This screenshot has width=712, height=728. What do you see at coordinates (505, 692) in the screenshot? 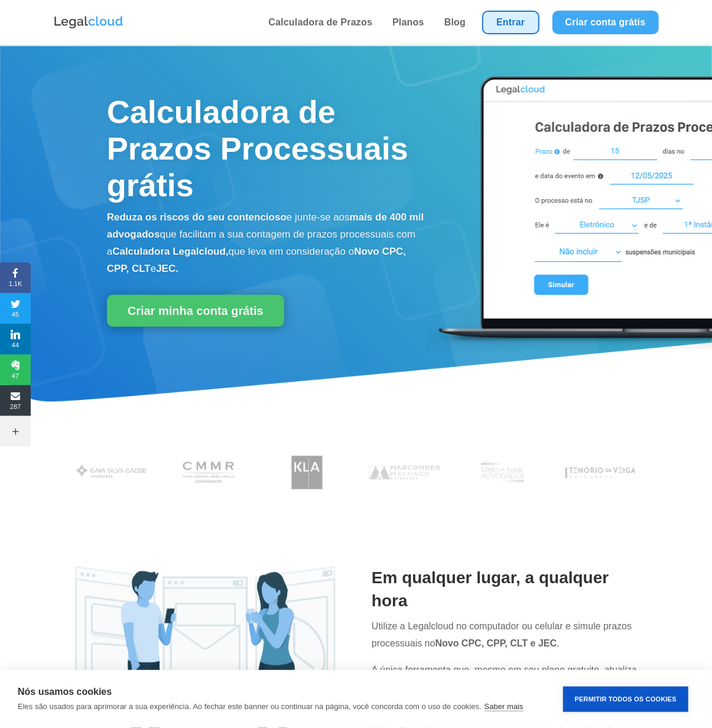
I see `p: A única ferramenta que, mesmo em seu plano gratuito, atualiza diariamente os calendários de , inc...` at bounding box center [505, 692].